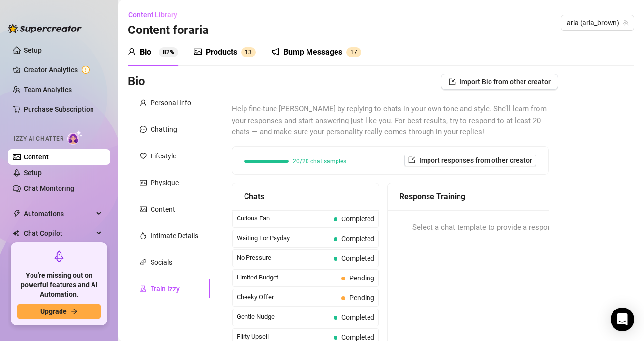 The width and height of the screenshot is (644, 341). What do you see at coordinates (249, 52) in the screenshot?
I see `sup: 13` at bounding box center [249, 52].